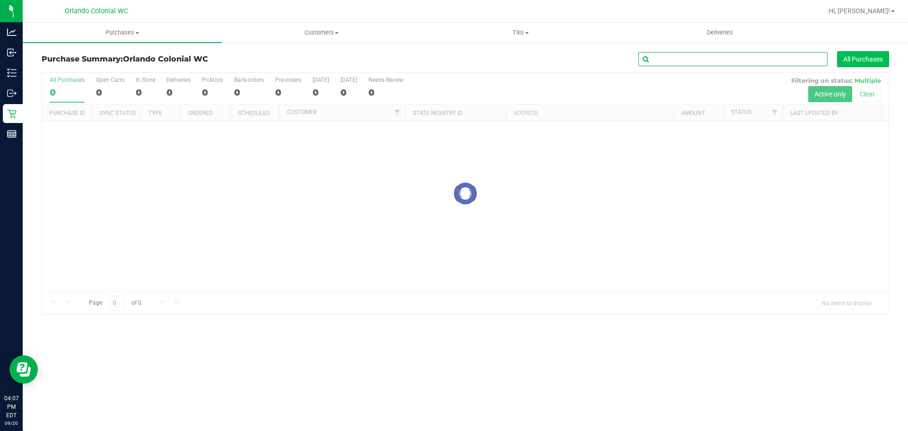 Image resolution: width=908 pixels, height=431 pixels. What do you see at coordinates (11, 423) in the screenshot?
I see `p: 09/20` at bounding box center [11, 423].